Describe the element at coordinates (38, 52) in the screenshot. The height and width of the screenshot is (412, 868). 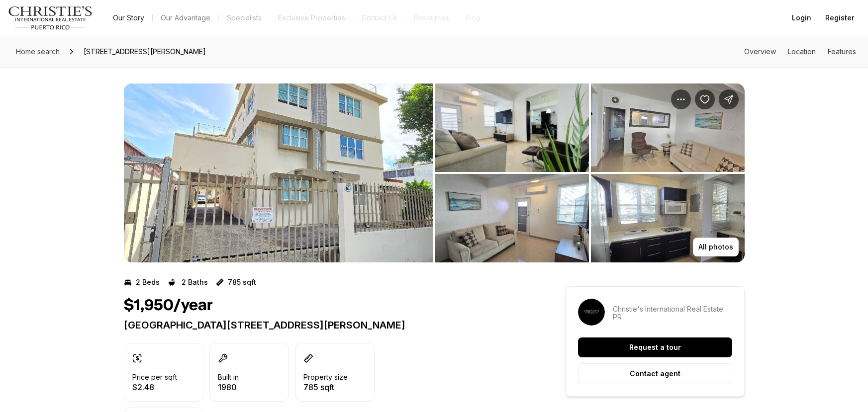
I see `a: Home search` at that location.